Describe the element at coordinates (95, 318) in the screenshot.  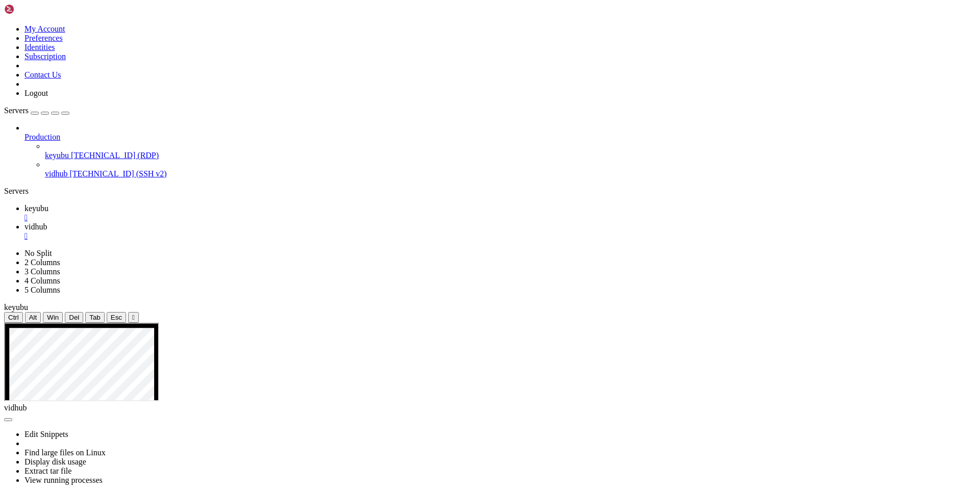
I see `span: Tab` at that location.